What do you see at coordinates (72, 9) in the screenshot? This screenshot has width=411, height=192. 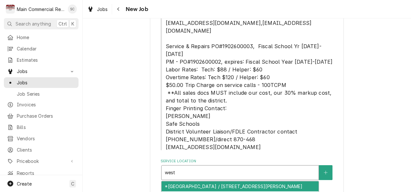 I see `div: SC` at bounding box center [72, 9].